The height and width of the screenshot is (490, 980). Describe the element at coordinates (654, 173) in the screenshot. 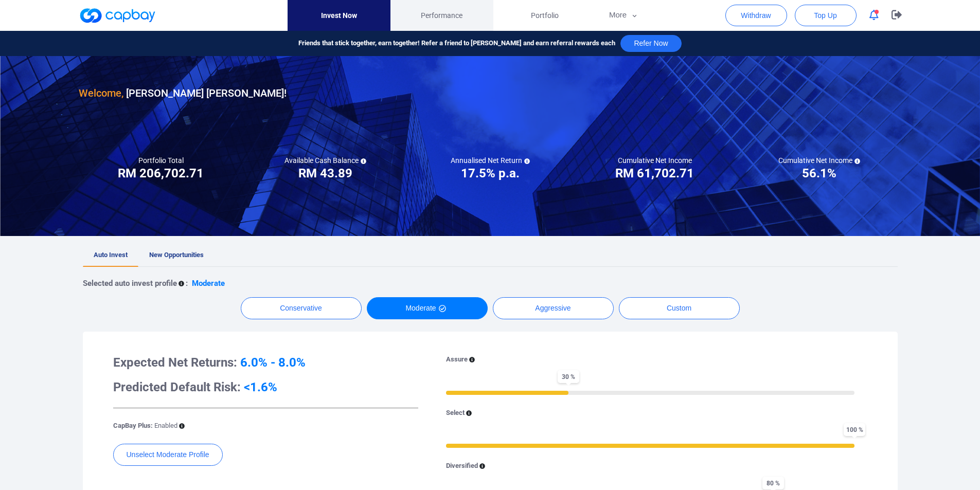

I see `h3: RM 61,702.71` at that location.